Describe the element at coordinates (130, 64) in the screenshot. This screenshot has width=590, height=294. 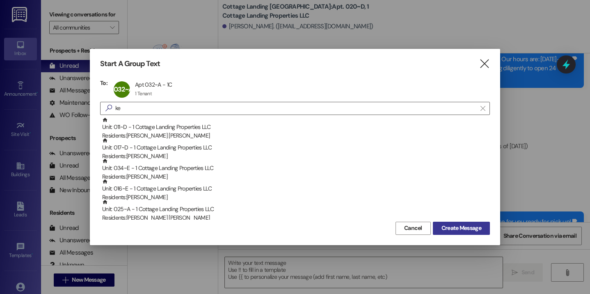
I see `h3: Start A Group Text` at that location.